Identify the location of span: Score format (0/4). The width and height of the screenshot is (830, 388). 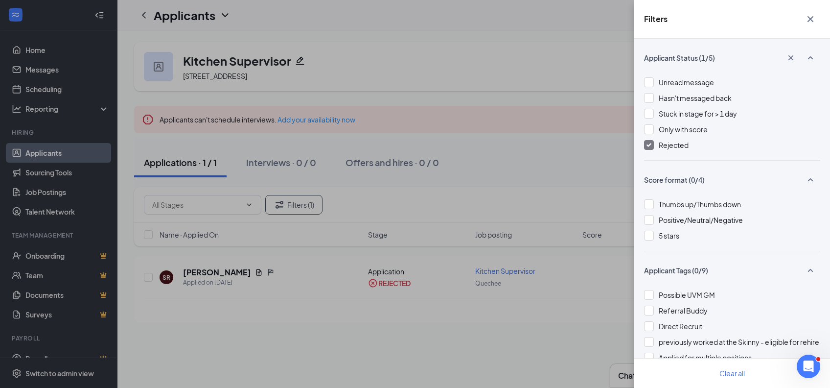
(674, 180).